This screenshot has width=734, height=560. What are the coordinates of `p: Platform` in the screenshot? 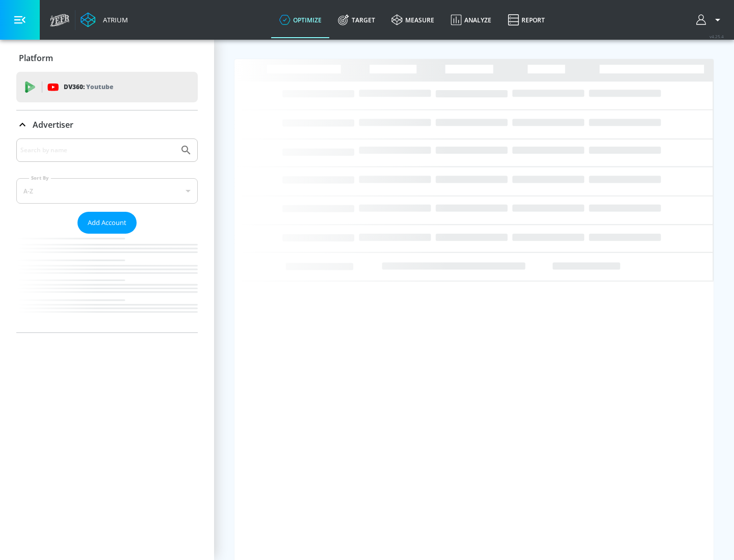 It's located at (36, 58).